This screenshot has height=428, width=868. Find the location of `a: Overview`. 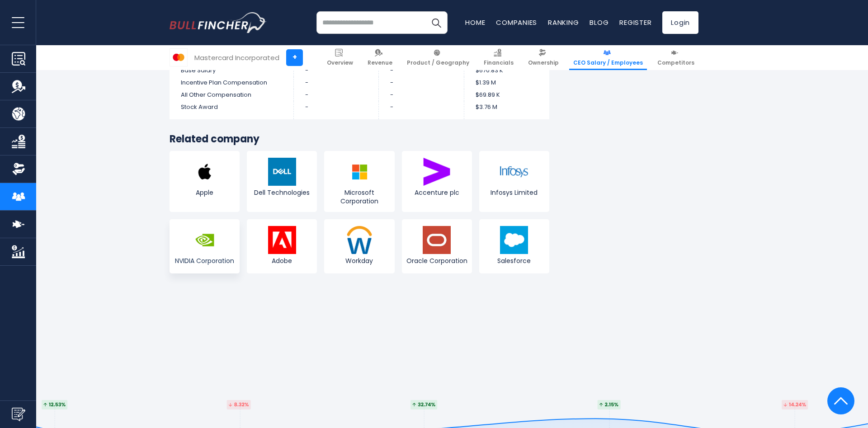

a: Overview is located at coordinates (340, 58).